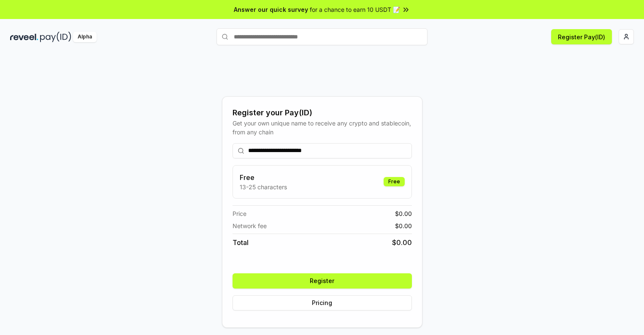 The width and height of the screenshot is (644, 335). Describe the element at coordinates (239, 213) in the screenshot. I see `span: Price` at that location.